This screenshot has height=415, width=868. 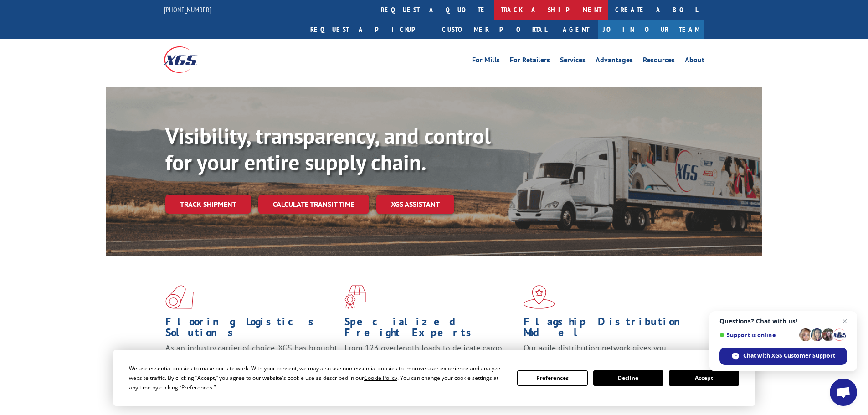 What do you see at coordinates (614, 61) in the screenshot?
I see `a: Advantages` at bounding box center [614, 61].